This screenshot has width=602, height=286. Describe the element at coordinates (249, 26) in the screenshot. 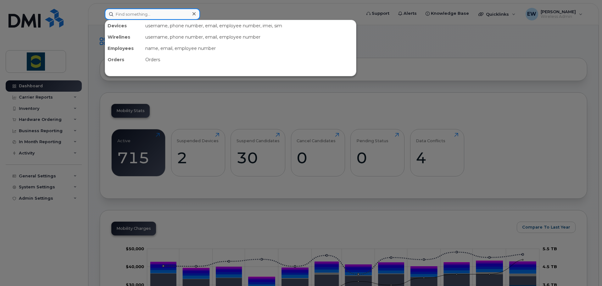

I see `div: username, phone number, email, employee number, imei, sim` at that location.